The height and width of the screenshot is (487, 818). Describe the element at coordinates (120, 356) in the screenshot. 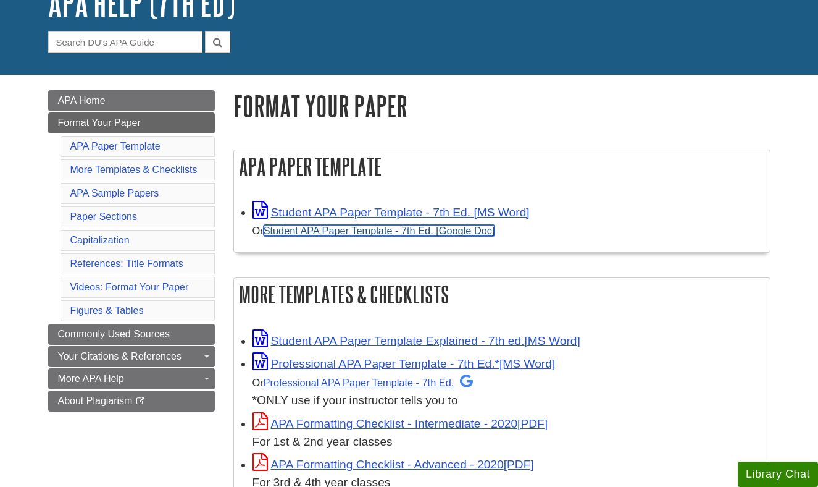

I see `span: Your Citations & References` at that location.